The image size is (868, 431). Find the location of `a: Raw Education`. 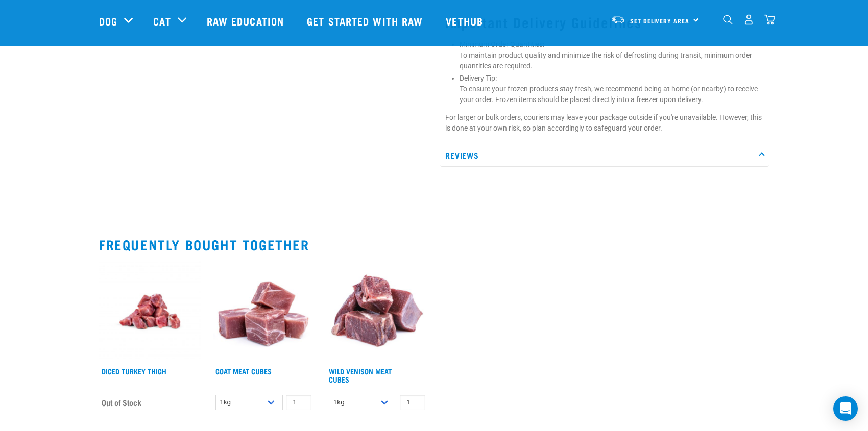

a: Raw Education is located at coordinates (247, 21).